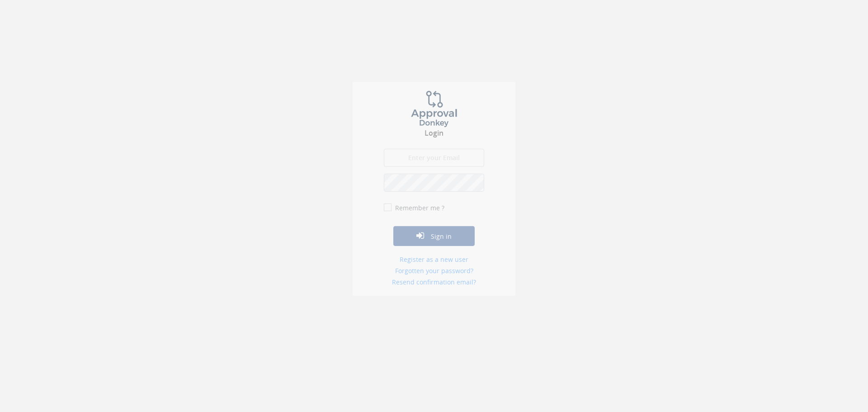  I want to click on img: logo.png, so click(434, 114).